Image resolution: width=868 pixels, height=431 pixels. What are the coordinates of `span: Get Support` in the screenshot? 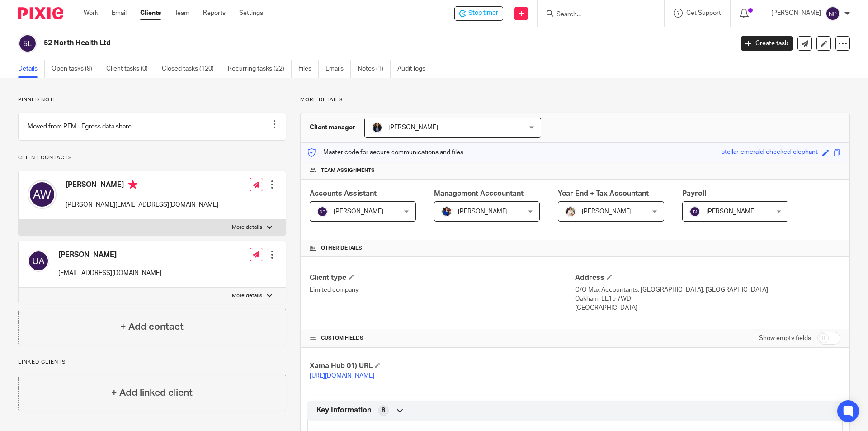 It's located at (703, 13).